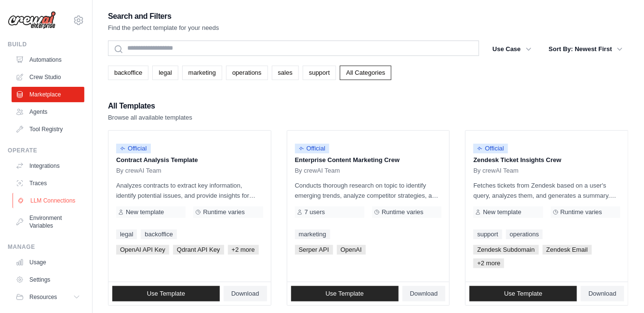 Image resolution: width=644 pixels, height=313 pixels. Describe the element at coordinates (547, 161) in the screenshot. I see `p: Zendesk Ticket Insights Crew` at that location.